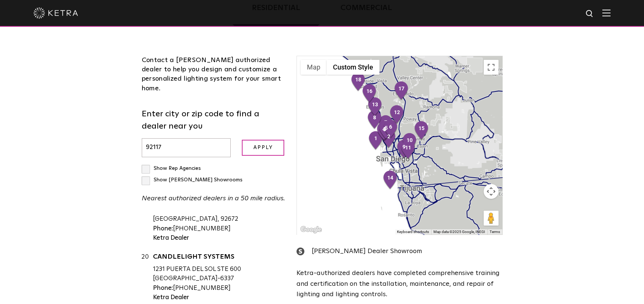 The height and width of the screenshot is (304, 644). I want to click on div: 9, so click(404, 150).